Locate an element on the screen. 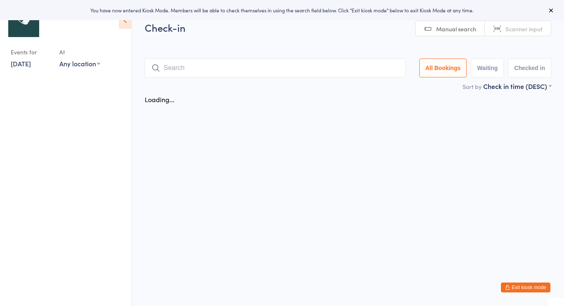 This screenshot has height=306, width=564. div: Loading... is located at coordinates (160, 99).